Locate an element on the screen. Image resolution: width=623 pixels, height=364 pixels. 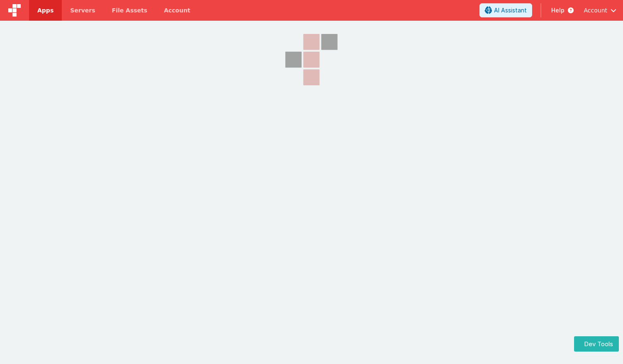
button: Dev Tools is located at coordinates (596, 344).